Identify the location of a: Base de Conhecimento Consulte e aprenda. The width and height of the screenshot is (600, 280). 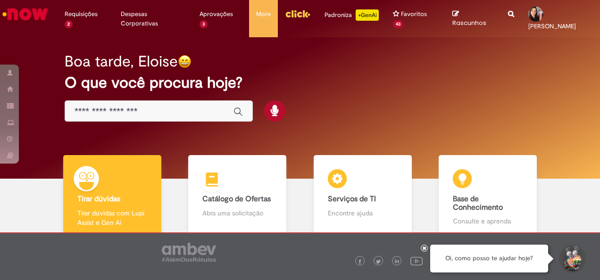
(488, 196).